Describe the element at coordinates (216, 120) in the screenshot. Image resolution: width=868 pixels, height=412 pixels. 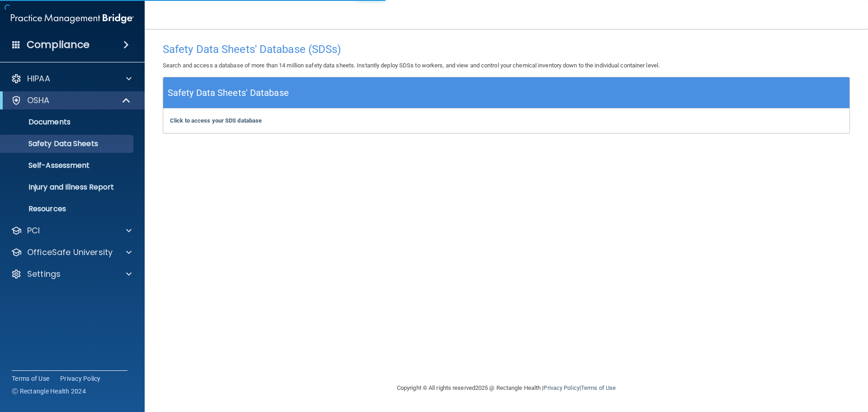
I see `b: Click to access your SDS database` at that location.